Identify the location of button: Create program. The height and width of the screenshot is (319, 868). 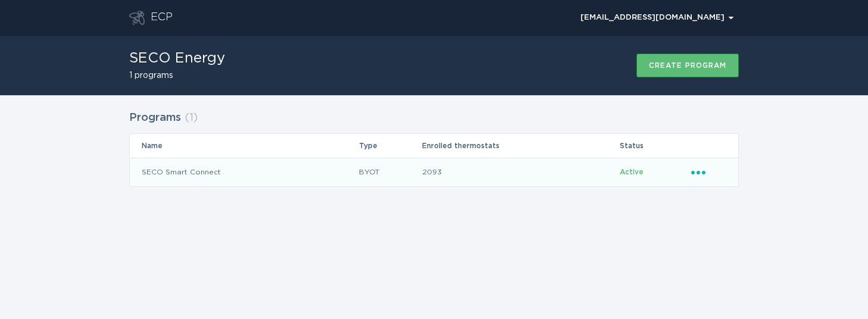
(687, 65).